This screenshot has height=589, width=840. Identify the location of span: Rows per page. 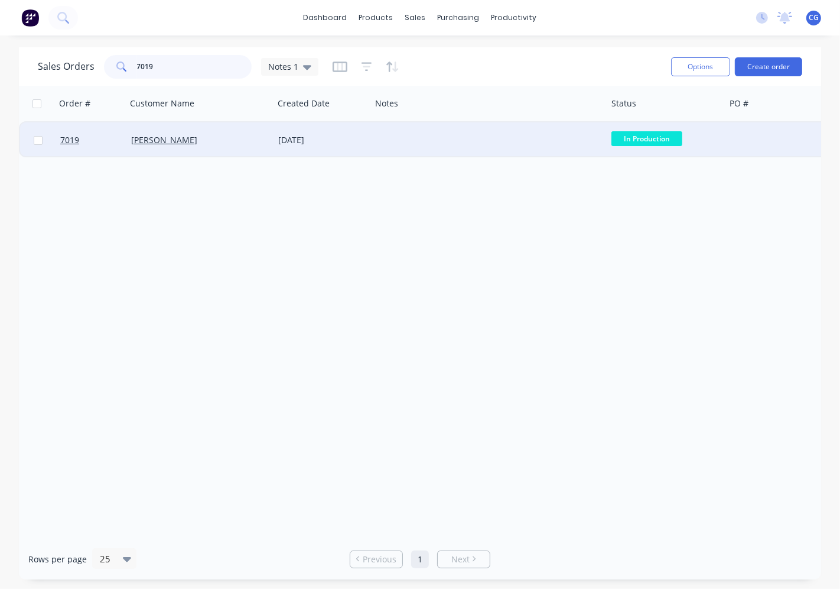
(57, 559).